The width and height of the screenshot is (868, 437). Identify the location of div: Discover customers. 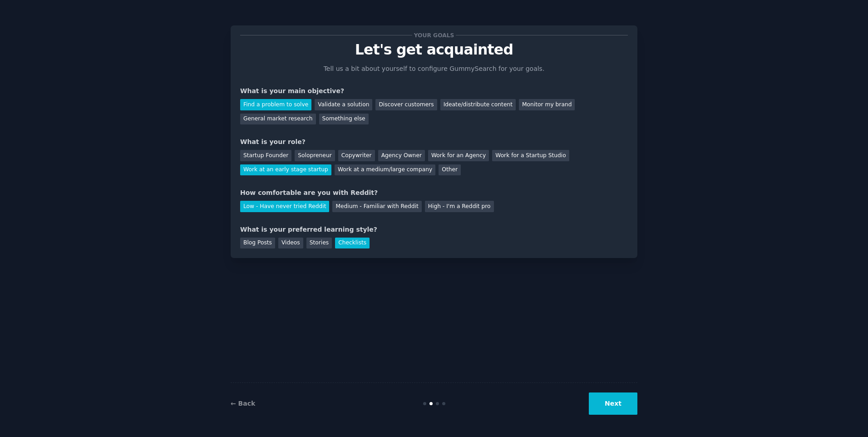
(406, 105).